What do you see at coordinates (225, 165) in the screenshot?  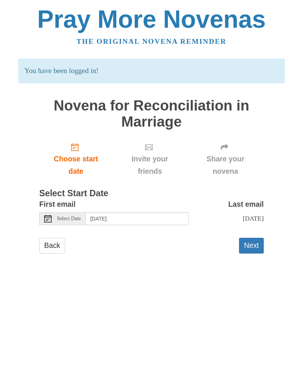 I see `span: Share your novena` at bounding box center [225, 165].